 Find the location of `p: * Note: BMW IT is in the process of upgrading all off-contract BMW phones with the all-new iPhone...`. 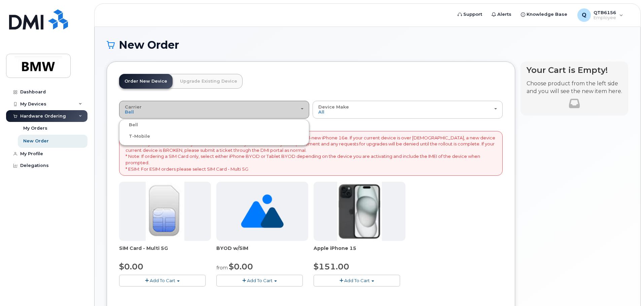

p: * Note: BMW IT is in the process of upgrading all off-contract BMW phones with the all-new iPhone... is located at coordinates (311, 153).